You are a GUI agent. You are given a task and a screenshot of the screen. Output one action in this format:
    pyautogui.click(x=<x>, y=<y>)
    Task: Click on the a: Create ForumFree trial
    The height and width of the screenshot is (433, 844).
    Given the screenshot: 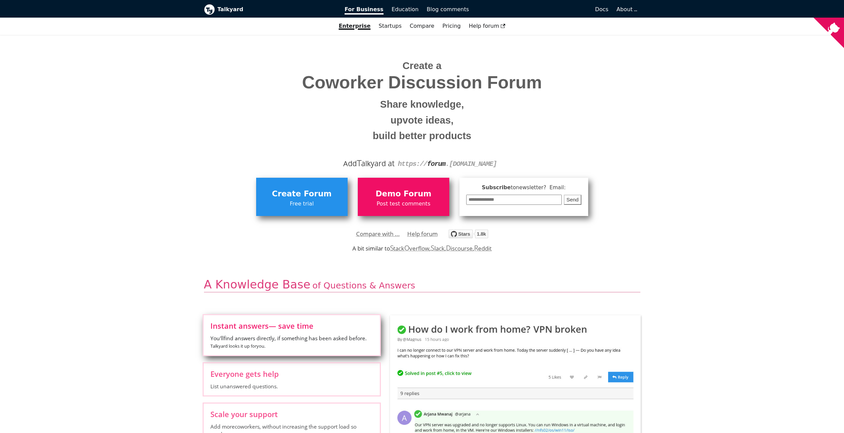 What is the action you would take?
    pyautogui.click(x=302, y=197)
    